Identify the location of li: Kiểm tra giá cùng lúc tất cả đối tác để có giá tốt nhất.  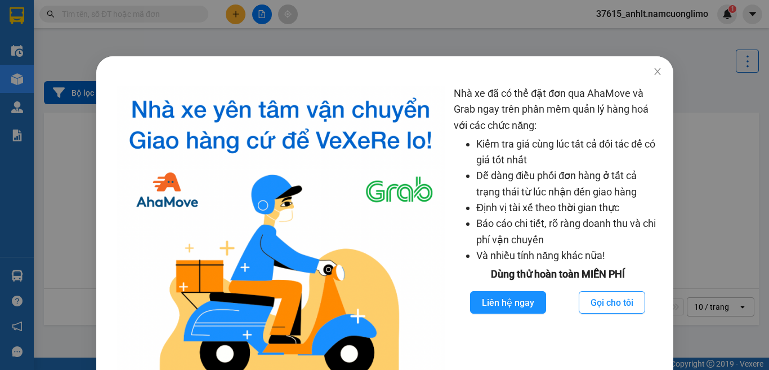
(569, 152).